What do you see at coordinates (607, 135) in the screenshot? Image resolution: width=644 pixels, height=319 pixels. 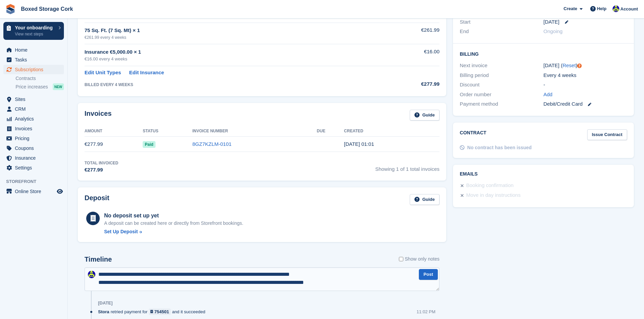 I see `a: Issue Contract` at bounding box center [607, 135].